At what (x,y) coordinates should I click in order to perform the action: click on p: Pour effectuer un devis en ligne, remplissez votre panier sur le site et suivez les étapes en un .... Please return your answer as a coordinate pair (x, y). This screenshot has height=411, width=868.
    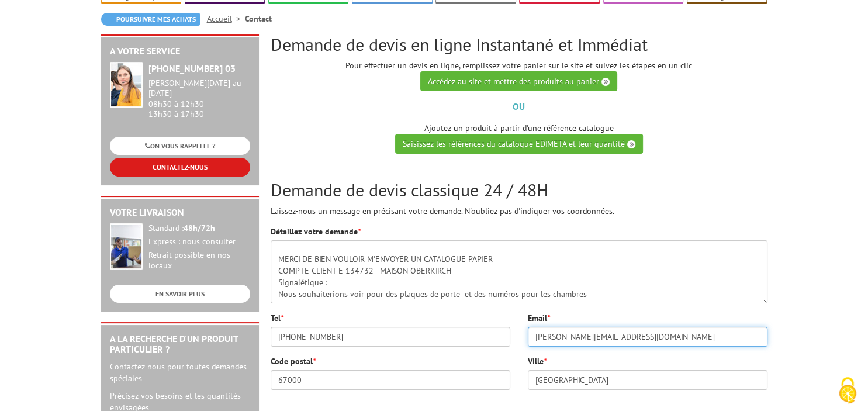
    Looking at the image, I should click on (519, 75).